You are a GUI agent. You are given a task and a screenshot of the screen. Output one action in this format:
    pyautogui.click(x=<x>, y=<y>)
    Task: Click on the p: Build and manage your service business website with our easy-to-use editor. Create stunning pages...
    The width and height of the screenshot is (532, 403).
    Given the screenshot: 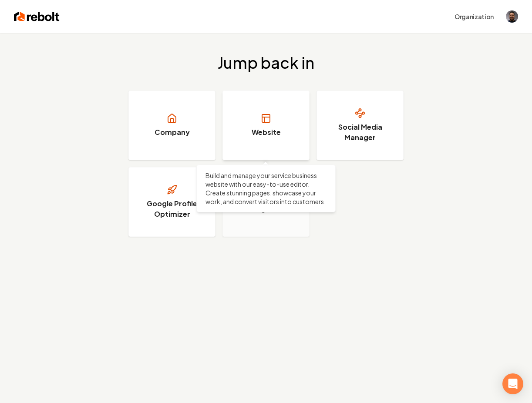 What is the action you would take?
    pyautogui.click(x=266, y=189)
    